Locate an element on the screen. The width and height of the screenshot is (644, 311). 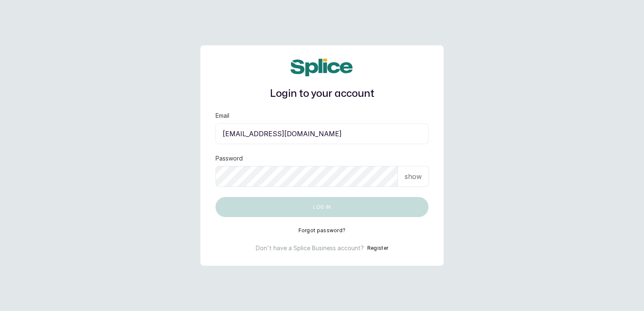
button: Log in is located at coordinates (322, 207).